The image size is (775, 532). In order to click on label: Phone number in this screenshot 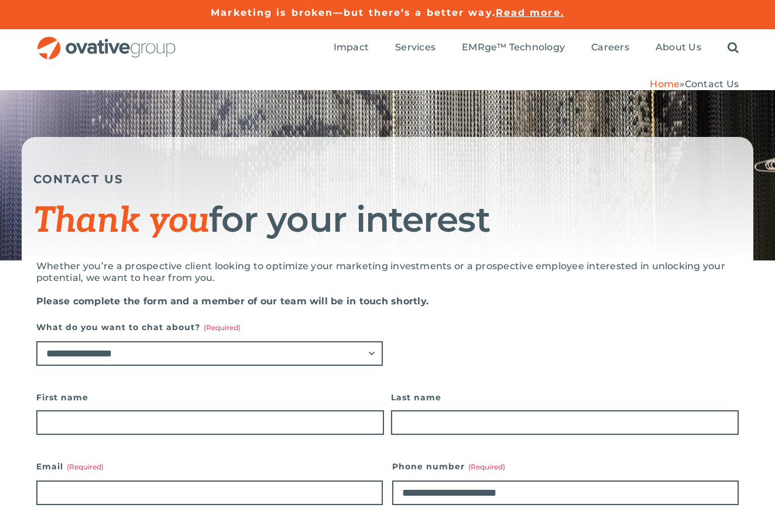, I will do `click(565, 466)`.